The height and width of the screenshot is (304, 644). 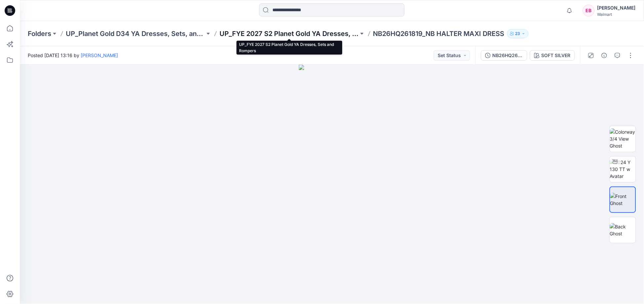 What do you see at coordinates (135, 33) in the screenshot?
I see `a: UP_Planet Gold D34 YA Dresses, Sets, and Rompers` at bounding box center [135, 33].